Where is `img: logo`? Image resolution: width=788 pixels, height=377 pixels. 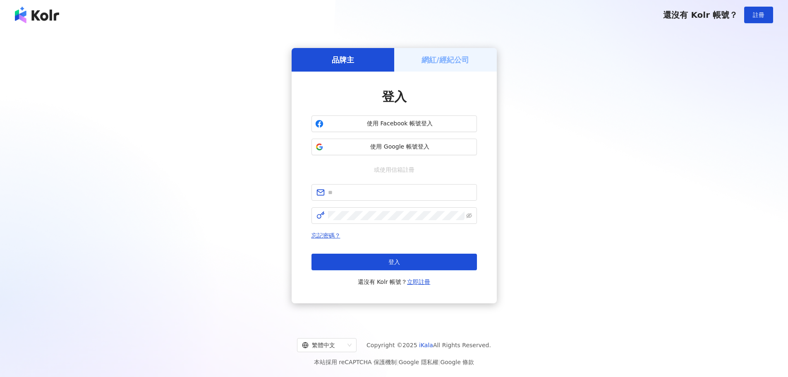 img: logo is located at coordinates (37, 15).